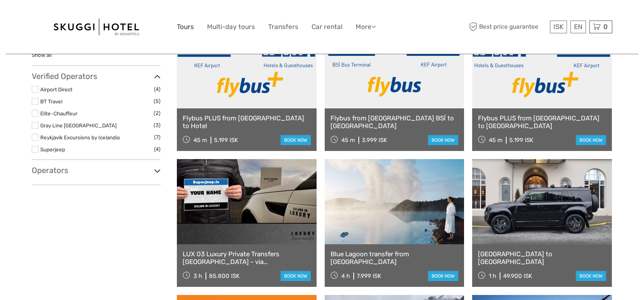  Describe the element at coordinates (578, 27) in the screenshot. I see `div: EN` at that location.